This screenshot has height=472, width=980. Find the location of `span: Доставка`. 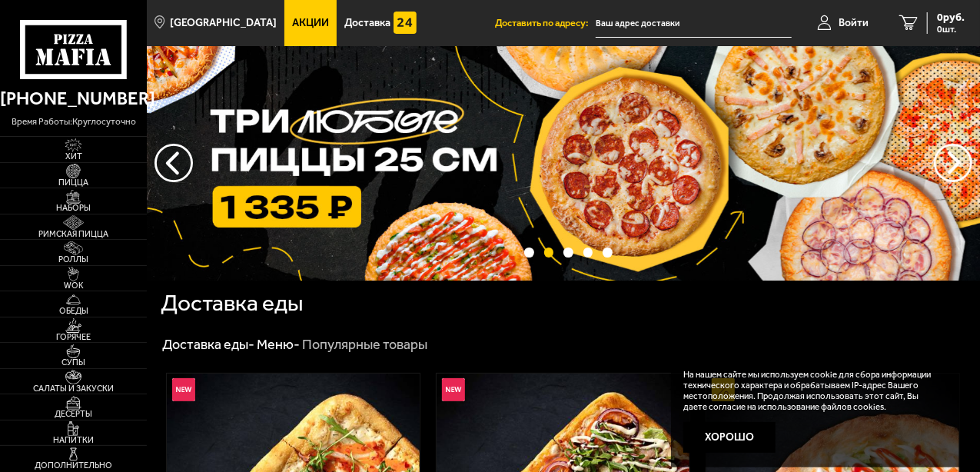

span: Доставка is located at coordinates (367, 23).